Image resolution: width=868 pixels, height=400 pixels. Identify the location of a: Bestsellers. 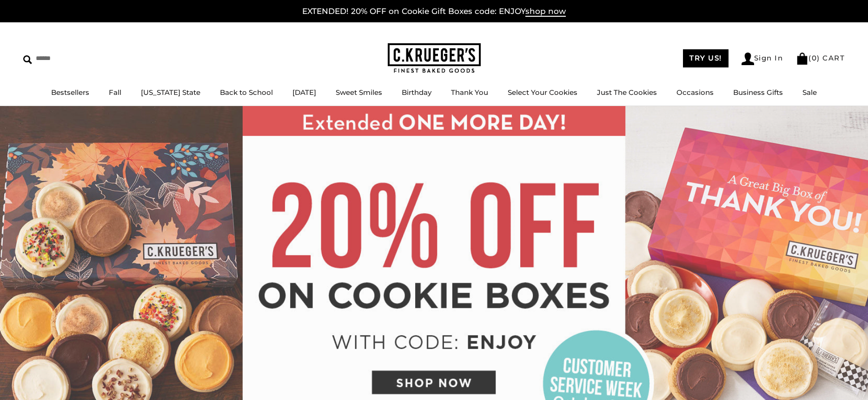
(70, 92).